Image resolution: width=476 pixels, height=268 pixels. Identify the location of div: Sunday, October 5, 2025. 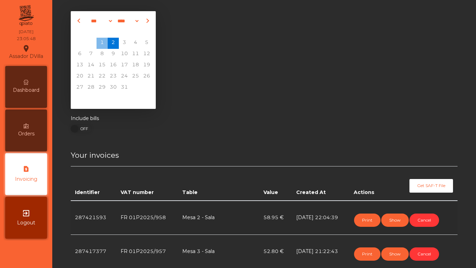
(147, 43).